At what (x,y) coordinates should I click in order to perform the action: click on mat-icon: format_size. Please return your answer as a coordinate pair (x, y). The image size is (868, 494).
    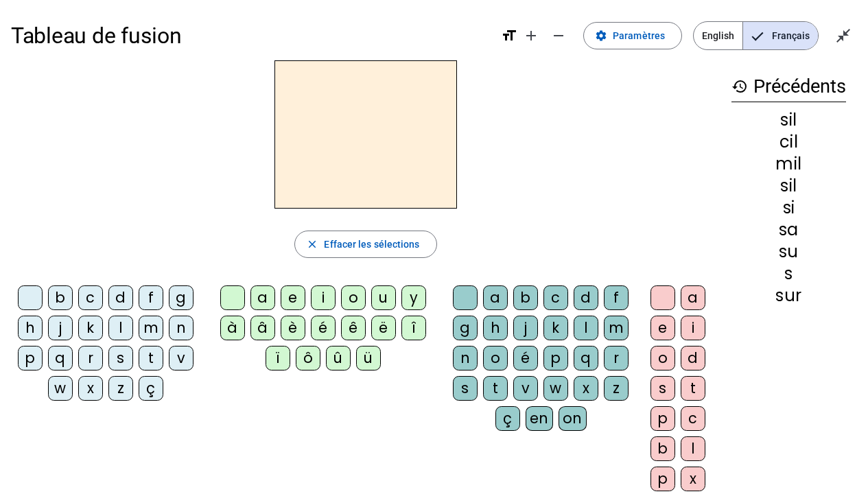
    Looking at the image, I should click on (509, 36).